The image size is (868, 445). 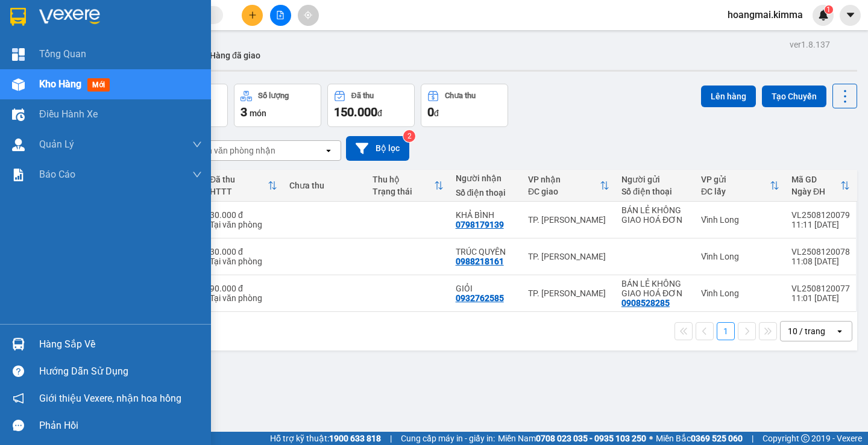 I want to click on strong: 0369 525 060, so click(x=716, y=438).